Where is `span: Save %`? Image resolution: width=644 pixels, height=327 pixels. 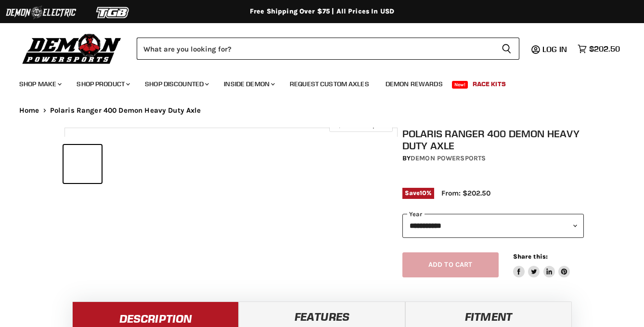
span: Save % is located at coordinates (418, 193).